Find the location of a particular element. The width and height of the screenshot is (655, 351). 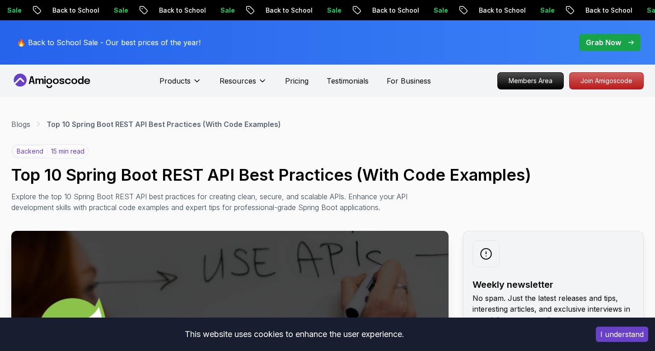

a: Pricing is located at coordinates (297, 81).